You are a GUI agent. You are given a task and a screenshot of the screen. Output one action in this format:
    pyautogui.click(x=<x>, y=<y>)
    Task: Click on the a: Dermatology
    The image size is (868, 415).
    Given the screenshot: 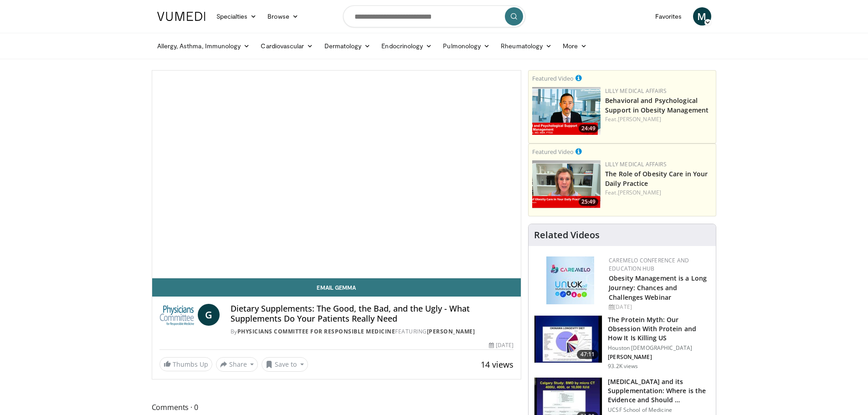 What is the action you would take?
    pyautogui.click(x=348, y=46)
    